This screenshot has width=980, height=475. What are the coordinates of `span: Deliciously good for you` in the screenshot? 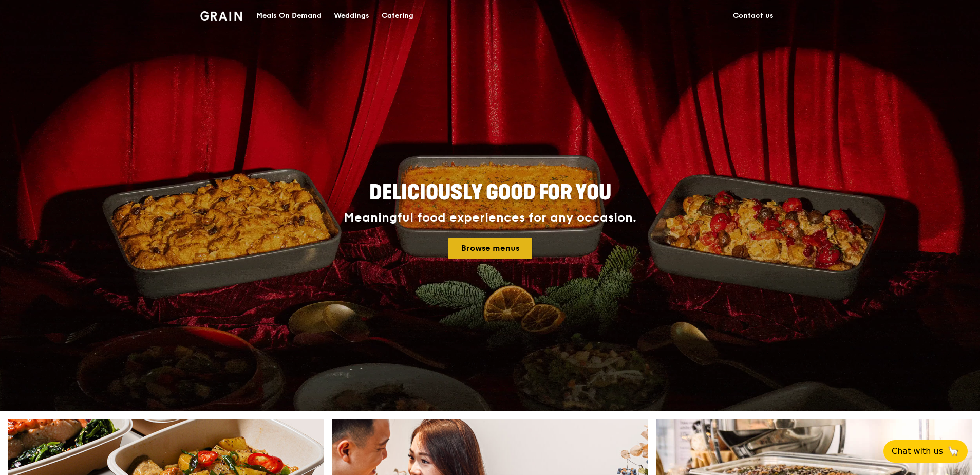 It's located at (490, 193).